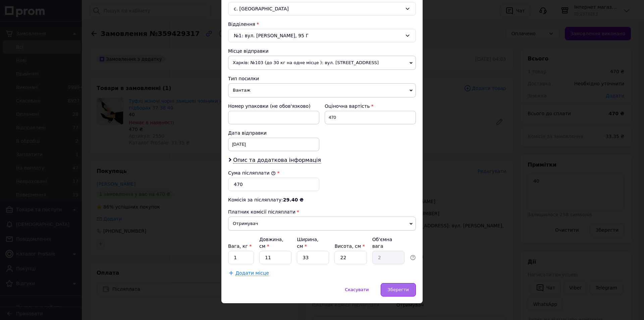  What do you see at coordinates (322, 200) in the screenshot?
I see `div: Комісія за післяплату:` at bounding box center [322, 200].